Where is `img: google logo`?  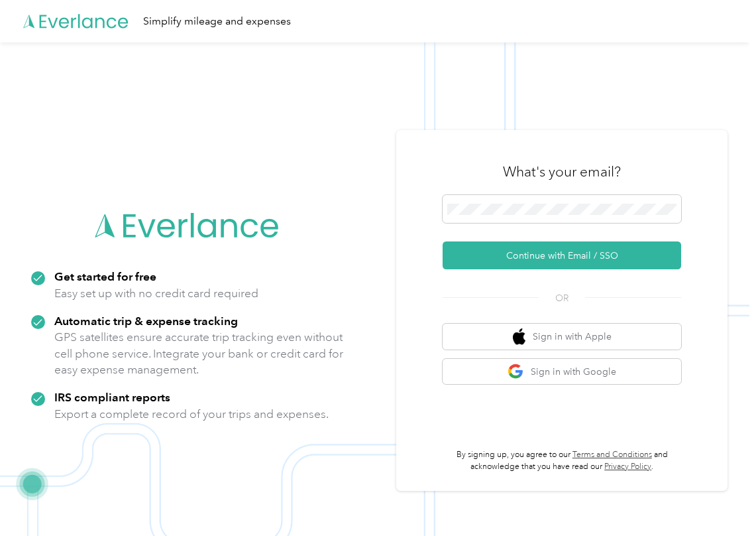
img: google logo is located at coordinates (515, 372).